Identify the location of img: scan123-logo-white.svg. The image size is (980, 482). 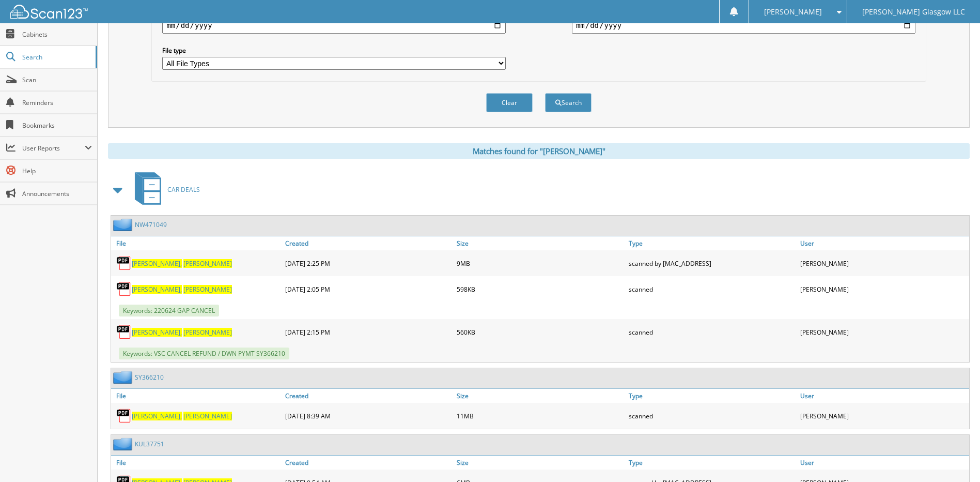
(49, 12).